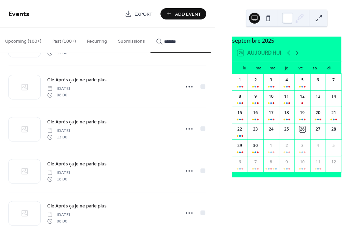 The height and width of the screenshot is (244, 358). What do you see at coordinates (317, 129) in the screenshot?
I see `div: 27` at bounding box center [317, 129].